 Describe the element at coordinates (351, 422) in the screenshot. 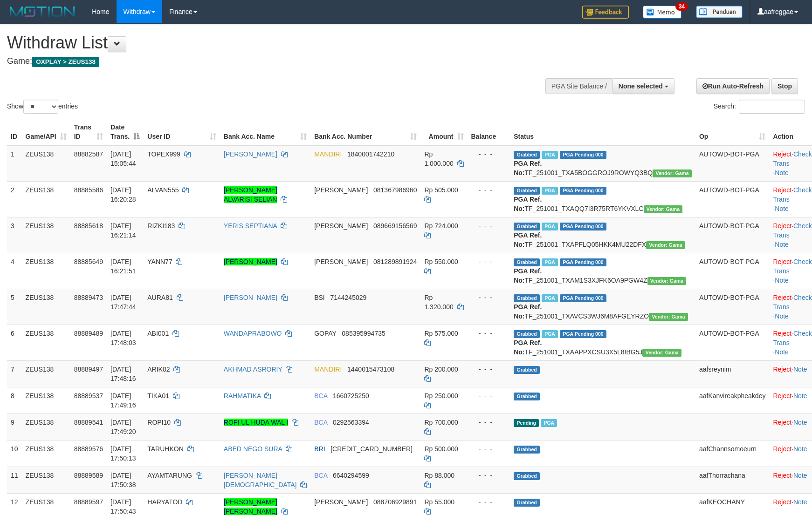

I see `span: Copy 0292563394 to clipboard` at that location.